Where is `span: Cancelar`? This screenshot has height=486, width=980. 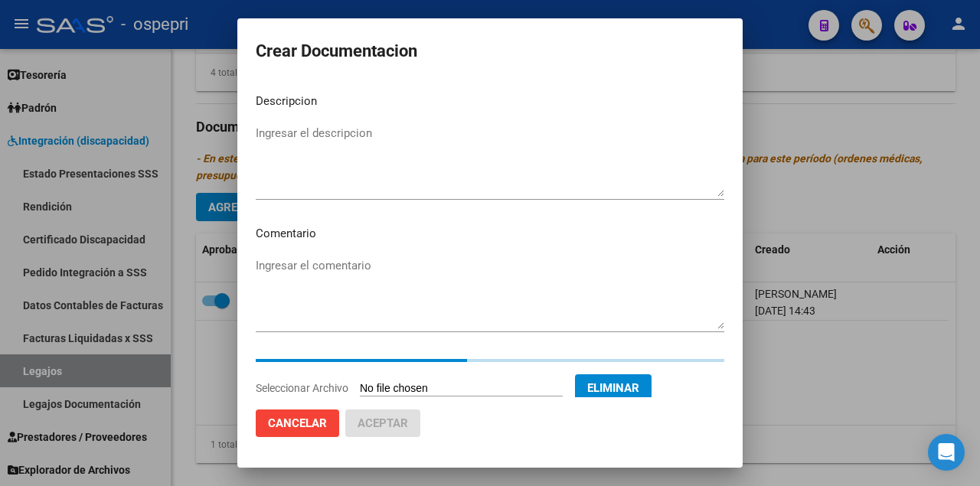 span: Cancelar is located at coordinates (297, 423).